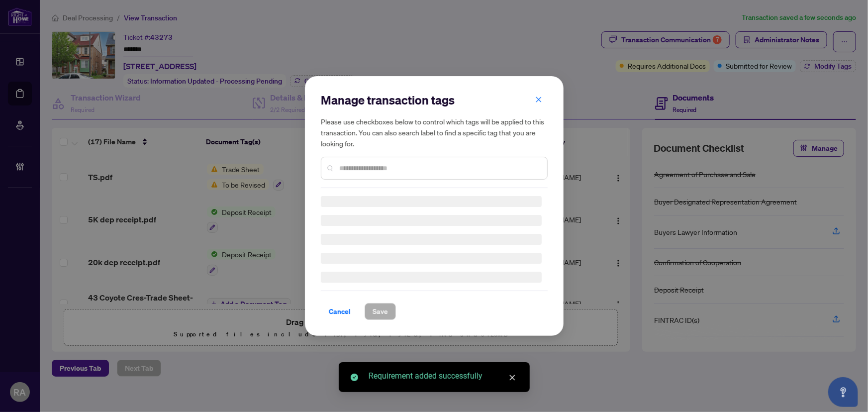 This screenshot has width=868, height=412. Describe the element at coordinates (339, 311) in the screenshot. I see `button: Cancel` at that location.